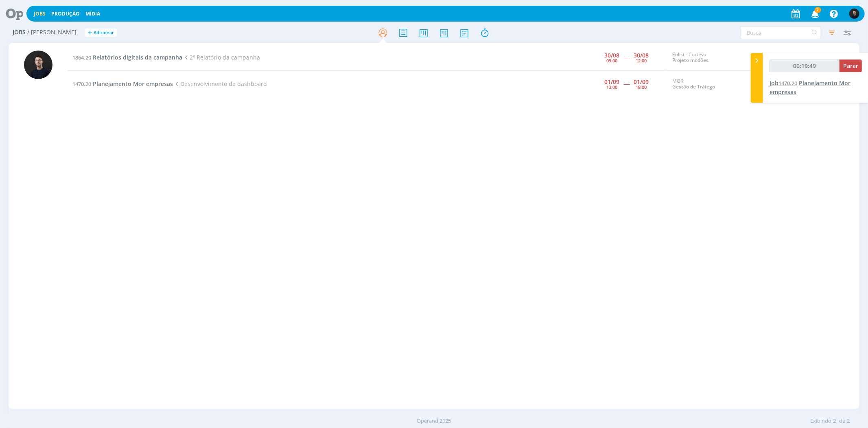 The image size is (868, 428). I want to click on a: Gestão de Tráfego, so click(694, 86).